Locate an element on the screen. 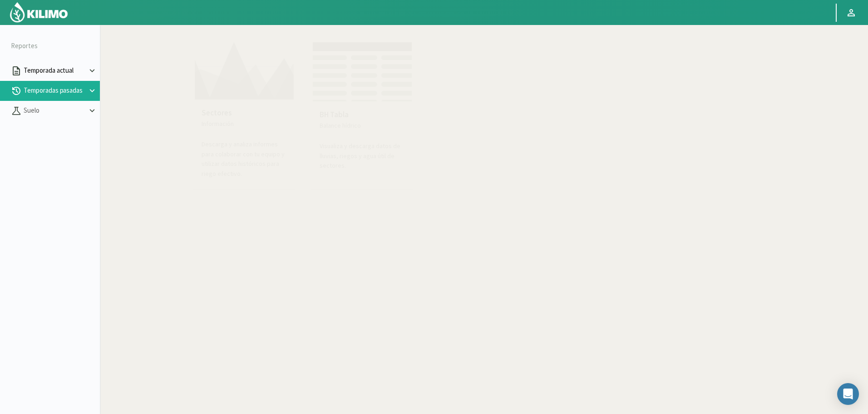  p: Balance hídrico is located at coordinates (362, 125).